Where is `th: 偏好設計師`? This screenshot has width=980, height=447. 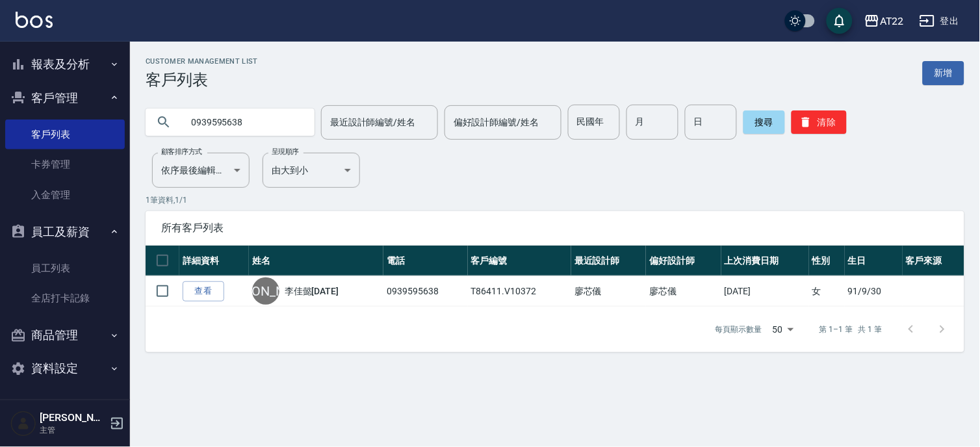 th: 偏好設計師 is located at coordinates (683, 261).